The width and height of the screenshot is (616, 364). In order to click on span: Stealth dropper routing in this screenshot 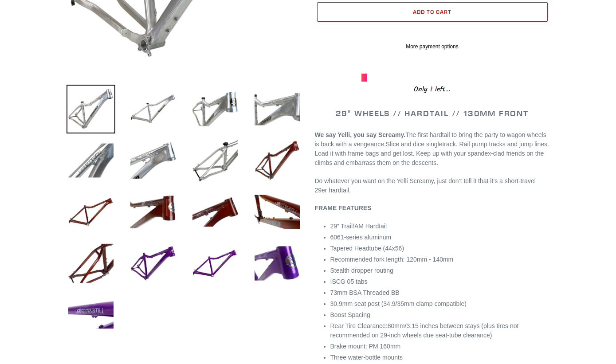, I will do `click(362, 271)`.